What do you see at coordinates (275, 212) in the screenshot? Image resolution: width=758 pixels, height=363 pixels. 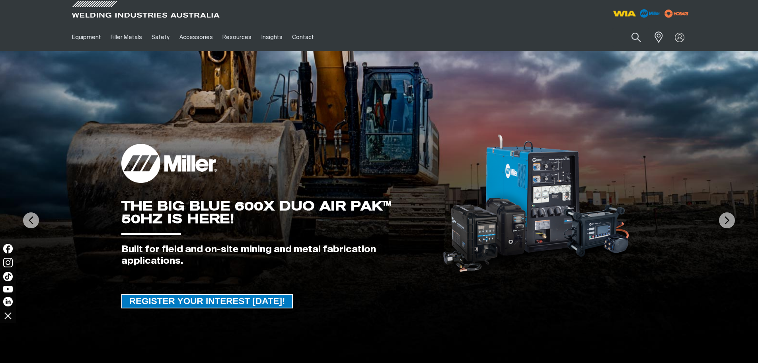 I see `div: THE BIG BLUE 600X DUO AIR PAK™ 50HZ IS HERE!` at bounding box center [275, 212].